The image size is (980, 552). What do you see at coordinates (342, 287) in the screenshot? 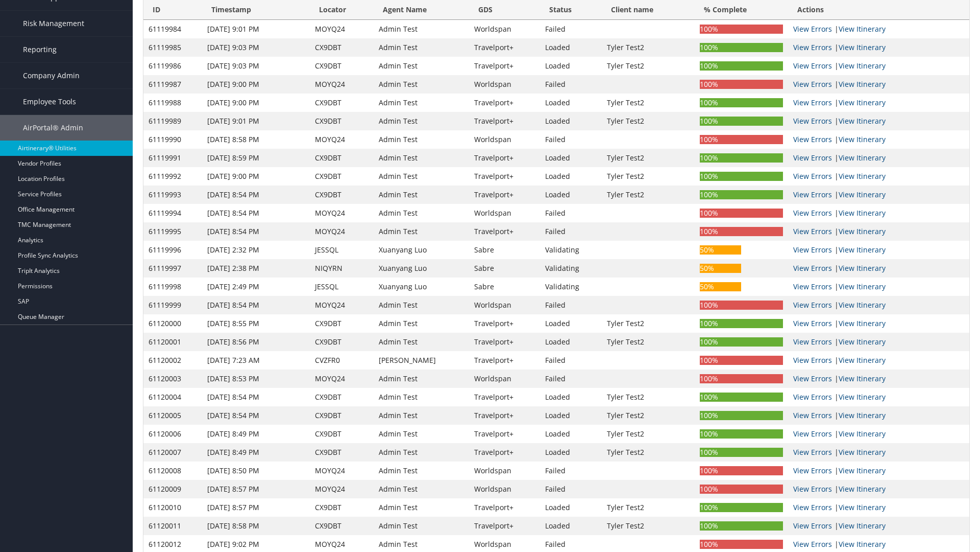
I see `td: JESSQL` at bounding box center [342, 287].